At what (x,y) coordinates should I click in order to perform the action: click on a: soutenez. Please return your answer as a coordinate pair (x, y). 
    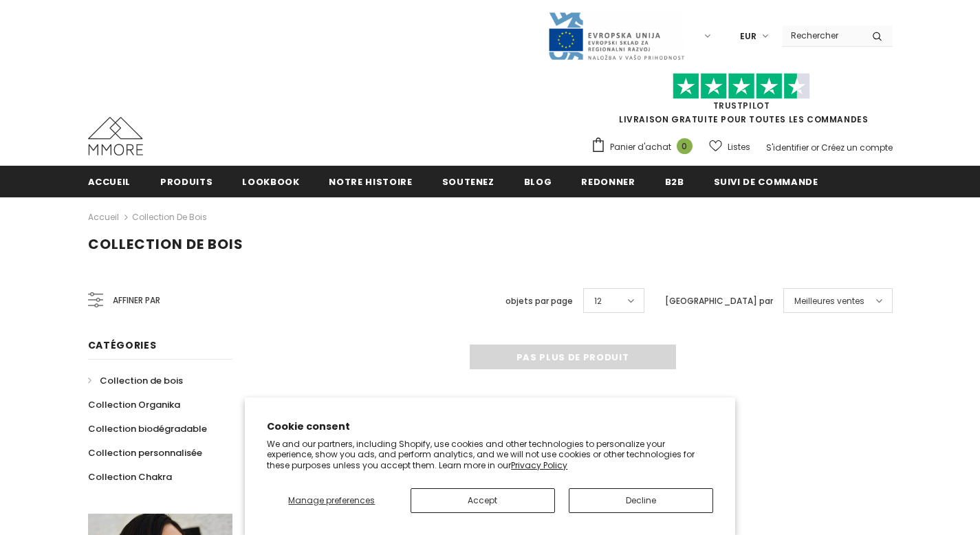
    Looking at the image, I should click on (469, 181).